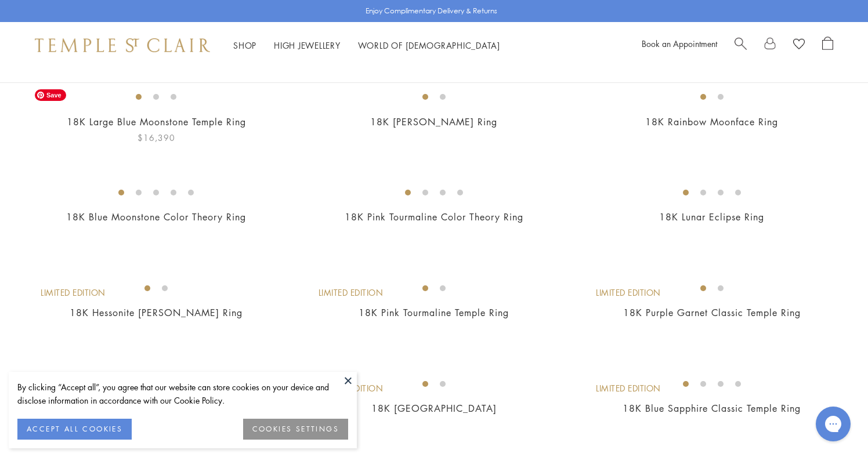 The height and width of the screenshot is (457, 868). What do you see at coordinates (434, 217) in the screenshot?
I see `a: 18K Pink Tourmaline Color Theory Ring` at bounding box center [434, 217].